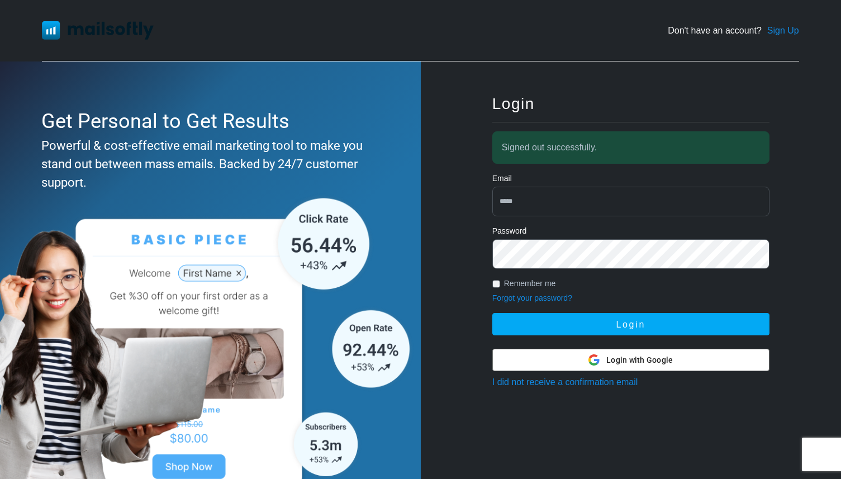 The width and height of the screenshot is (841, 479). What do you see at coordinates (631, 360) in the screenshot?
I see `button: Login with Google` at bounding box center [631, 360].